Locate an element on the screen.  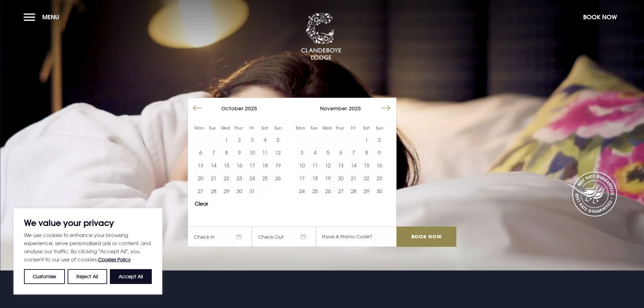
button: Reject All is located at coordinates (87, 277).